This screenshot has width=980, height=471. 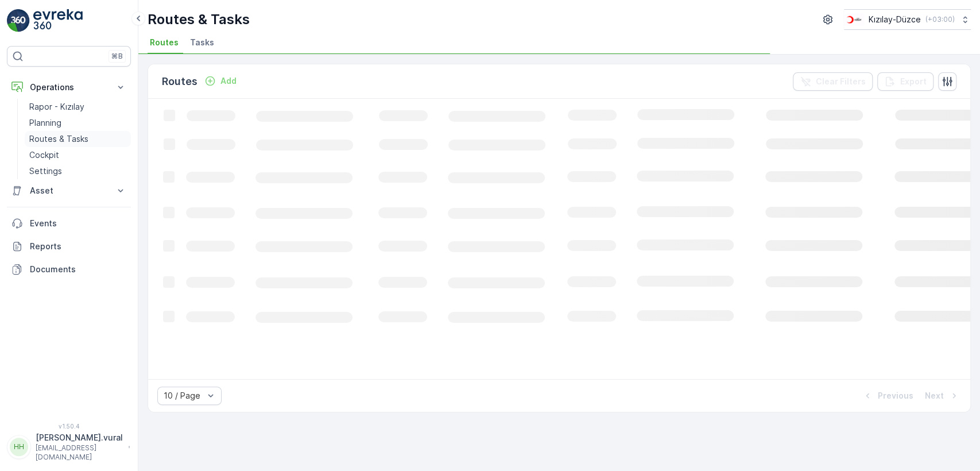 I want to click on button: Add, so click(x=220, y=81).